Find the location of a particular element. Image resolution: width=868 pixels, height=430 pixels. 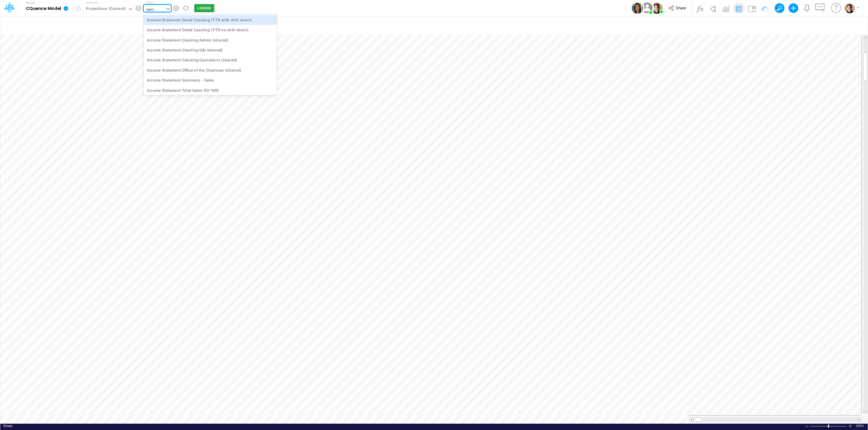

div: Zoom Out is located at coordinates (807, 426).